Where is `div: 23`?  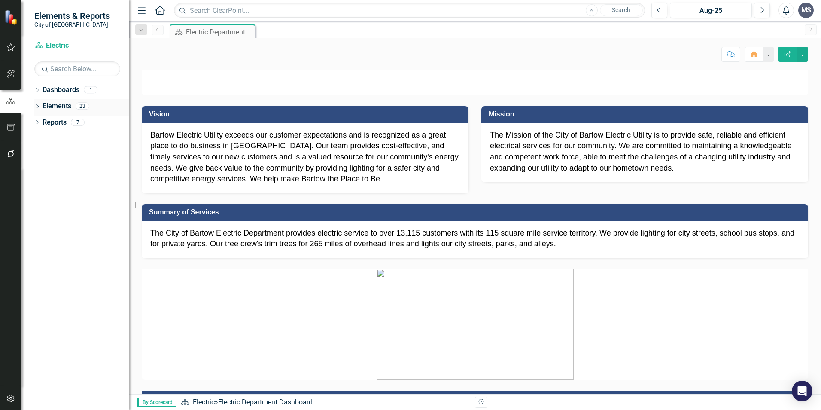 div: 23 is located at coordinates (82, 106).